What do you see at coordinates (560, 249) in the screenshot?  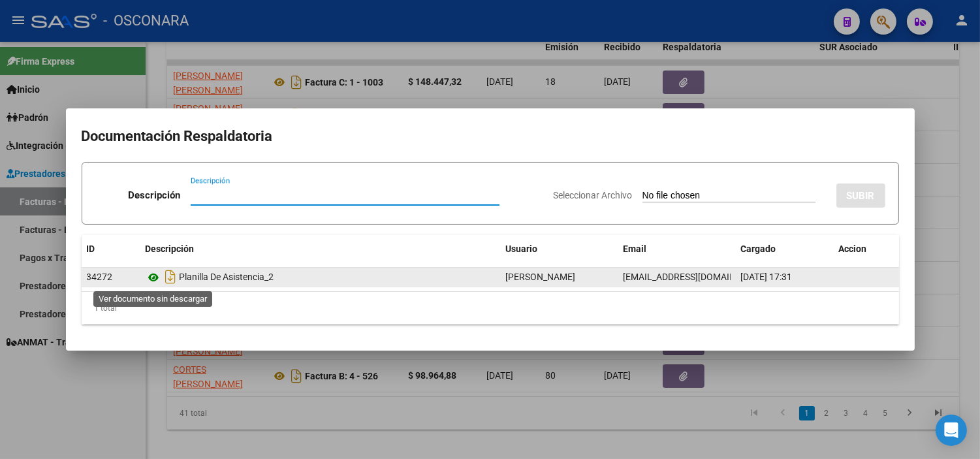 I see `datatable-header-cell: Usuario` at bounding box center [560, 249].